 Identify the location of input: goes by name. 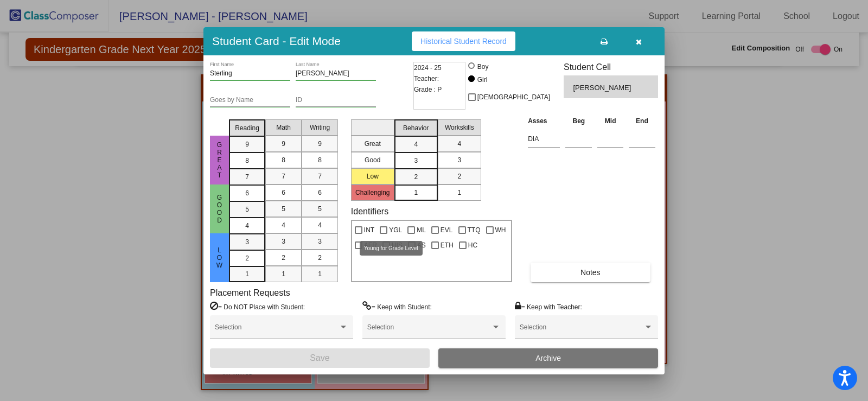
(250, 100).